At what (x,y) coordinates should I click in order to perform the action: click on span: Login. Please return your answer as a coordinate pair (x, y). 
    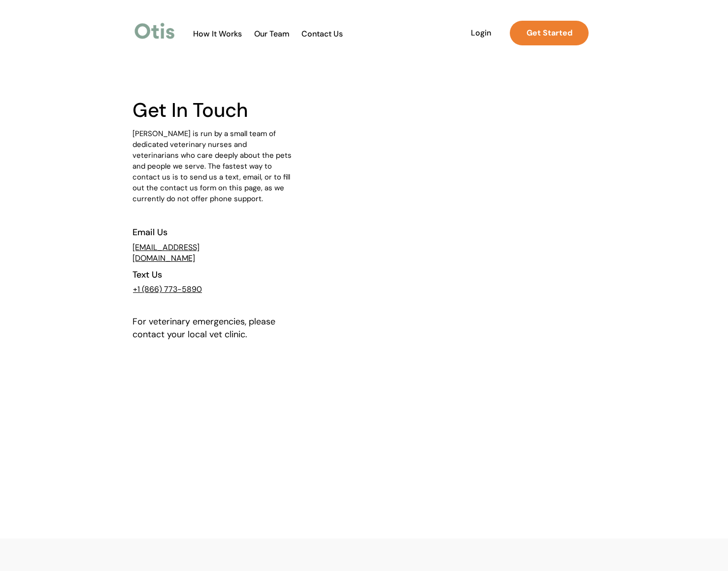
    Looking at the image, I should click on (481, 33).